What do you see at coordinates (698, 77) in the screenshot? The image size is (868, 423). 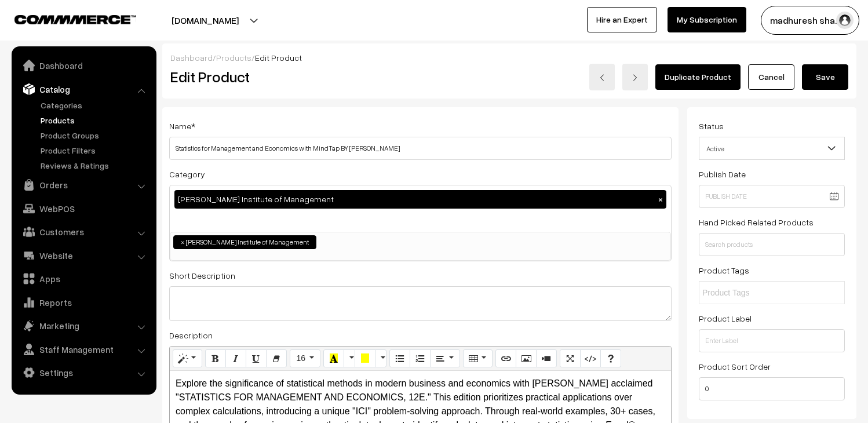 I see `a: Duplicate Product` at bounding box center [698, 77].